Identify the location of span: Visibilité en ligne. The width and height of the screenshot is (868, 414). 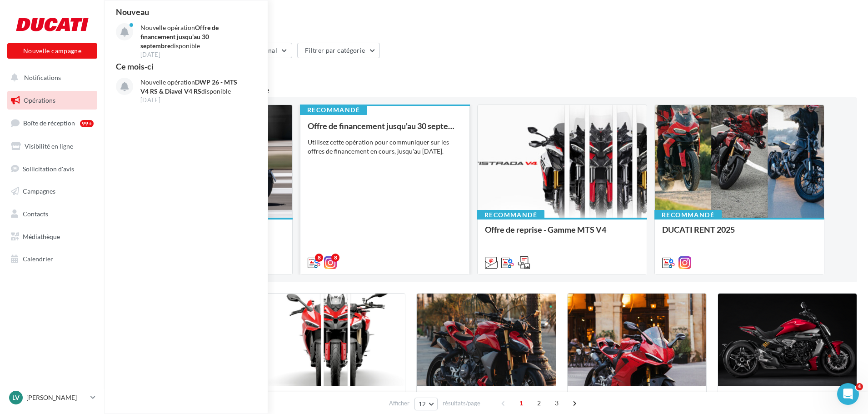
(49, 146).